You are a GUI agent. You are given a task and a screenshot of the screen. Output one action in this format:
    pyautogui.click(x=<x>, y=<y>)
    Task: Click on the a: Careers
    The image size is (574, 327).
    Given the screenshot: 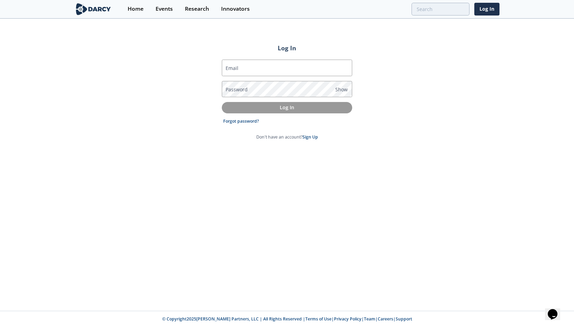 What is the action you would take?
    pyautogui.click(x=385, y=319)
    